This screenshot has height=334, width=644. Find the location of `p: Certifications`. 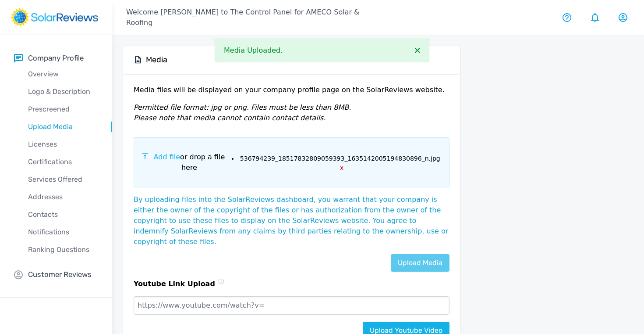

p: Certifications is located at coordinates (63, 162).